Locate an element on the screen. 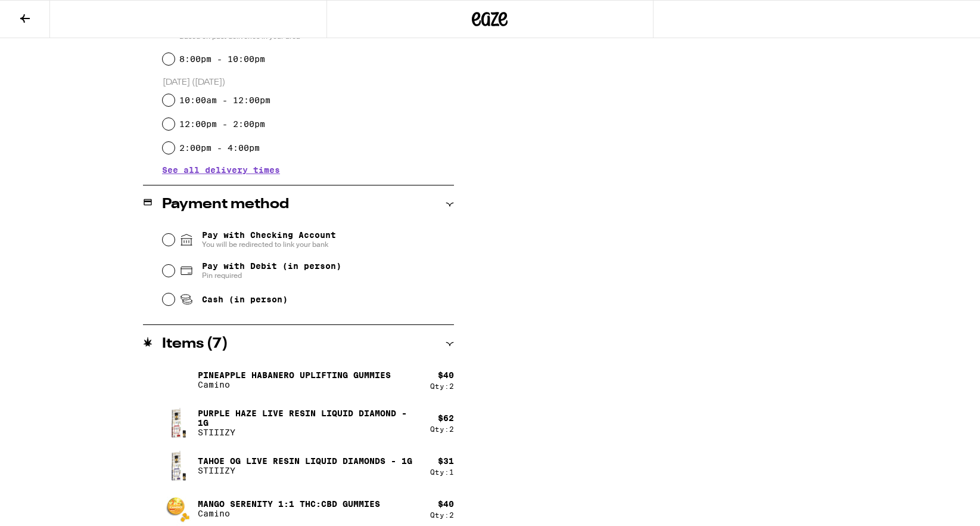 The height and width of the screenshot is (526, 980). p: Purple Haze Live Resin Liquid Diamond - 1g is located at coordinates (309, 418).